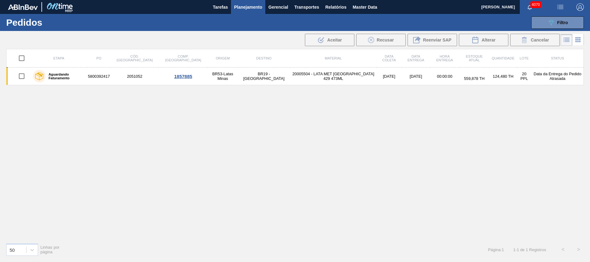 The height and width of the screenshot is (262, 590). Describe the element at coordinates (330, 40) in the screenshot. I see `button: Aceitar` at that location.